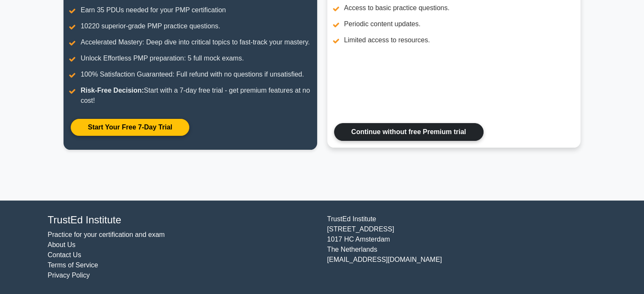 The width and height of the screenshot is (644, 294). Describe the element at coordinates (62, 244) in the screenshot. I see `a: About Us` at that location.